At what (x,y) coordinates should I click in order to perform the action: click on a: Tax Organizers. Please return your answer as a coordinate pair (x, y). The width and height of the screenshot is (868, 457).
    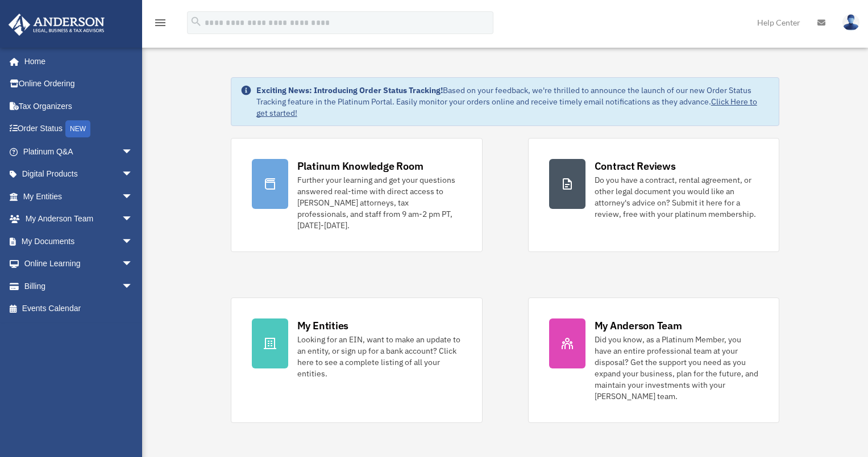
    Looking at the image, I should click on (79, 106).